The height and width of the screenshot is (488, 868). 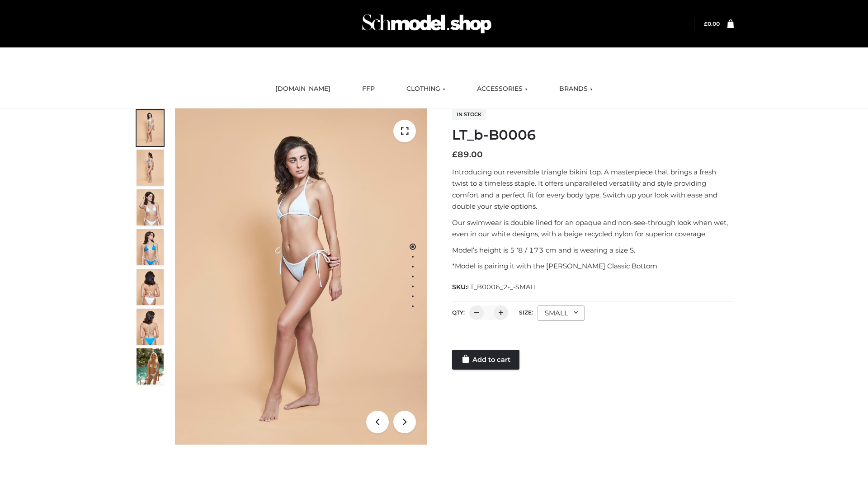 What do you see at coordinates (150, 366) in the screenshot?
I see `img: Arieltop_CloudNine_AzureSky2.jpg` at bounding box center [150, 366].